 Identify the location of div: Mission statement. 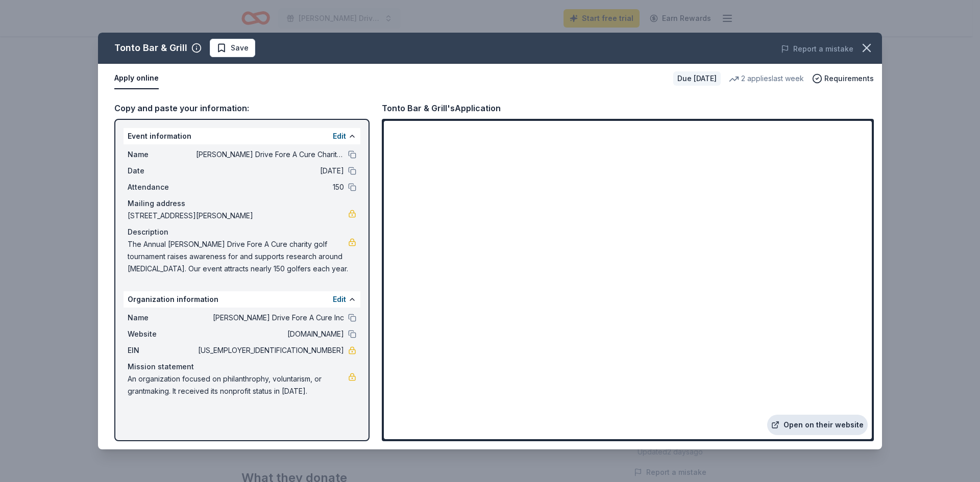
(242, 366).